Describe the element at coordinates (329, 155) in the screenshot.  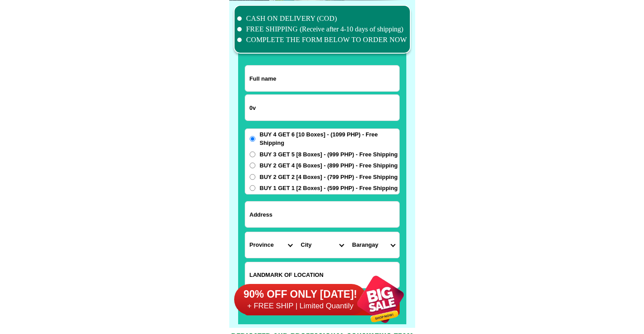
I see `span: BUY 3 GET 5 [8 Boxes] - (999 PHP) - Free Shipping` at that location.